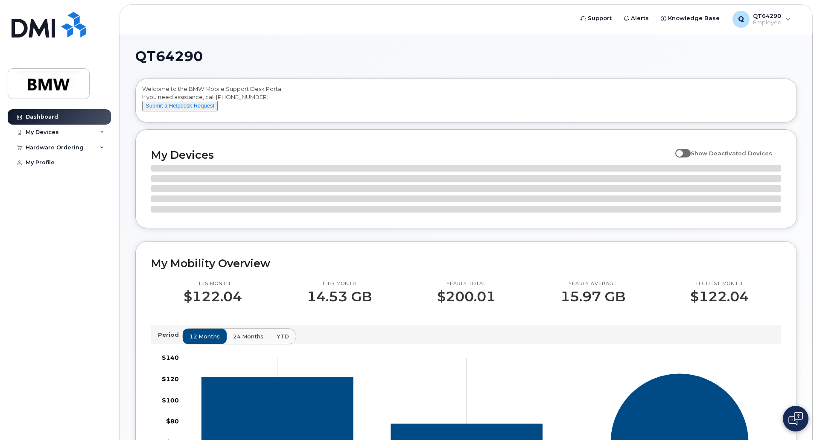 The height and width of the screenshot is (440, 817). Describe the element at coordinates (169, 56) in the screenshot. I see `span: QT64290` at that location.